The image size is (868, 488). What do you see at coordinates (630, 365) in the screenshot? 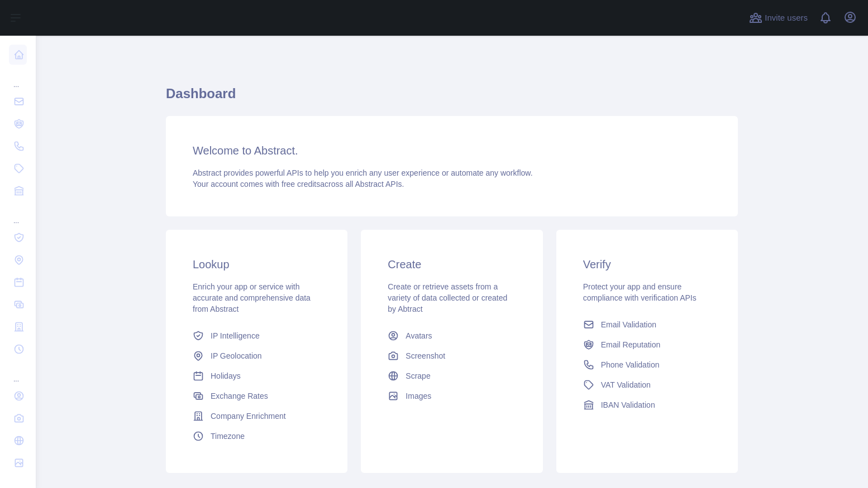
I see `span: Phone Validation` at bounding box center [630, 365].